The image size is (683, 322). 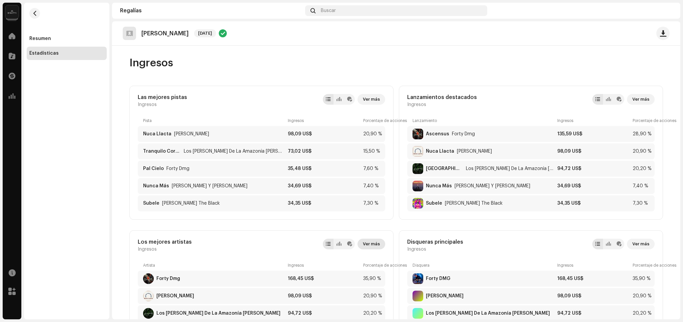 What do you see at coordinates (67, 53) in the screenshot?
I see `re-m-nav-item: Estadísticas` at bounding box center [67, 53].